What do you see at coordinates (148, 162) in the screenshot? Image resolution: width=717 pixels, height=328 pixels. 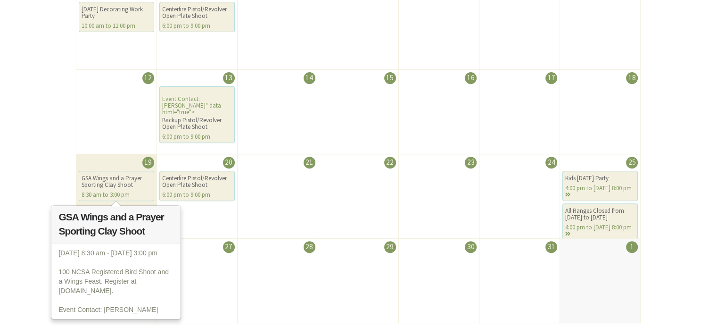 I see `div: 19` at bounding box center [148, 162].